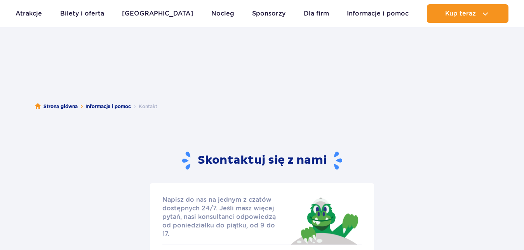 The height and width of the screenshot is (250, 524). I want to click on li: Kontakt, so click(144, 106).